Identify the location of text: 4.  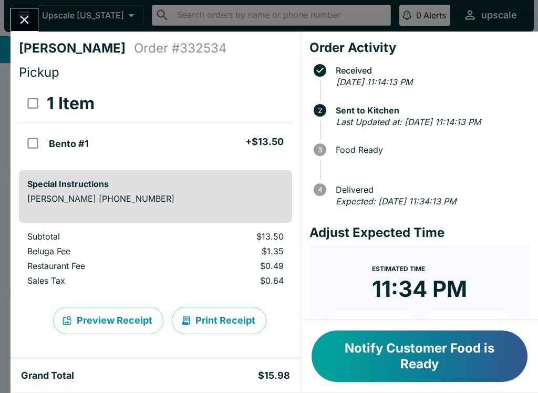
(319, 190).